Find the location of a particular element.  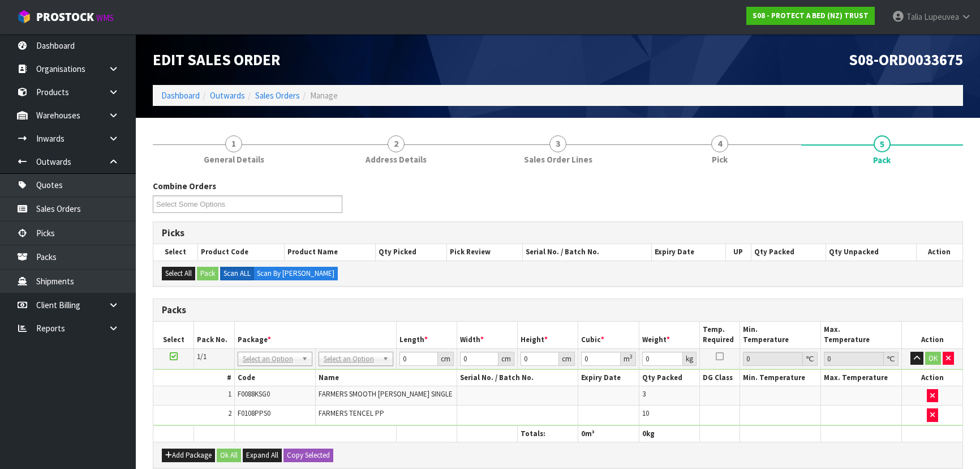

span: 10 is located at coordinates (646, 413).